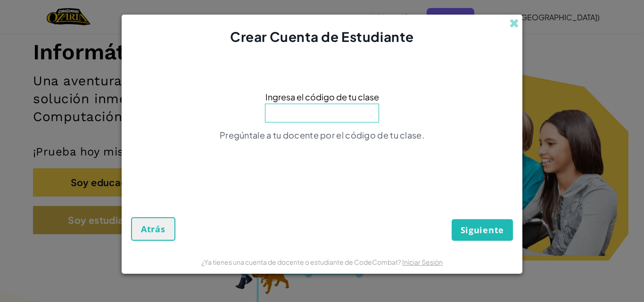 The image size is (644, 302). What do you see at coordinates (322, 36) in the screenshot?
I see `span: Crear Cuenta de Estudiante` at bounding box center [322, 36].